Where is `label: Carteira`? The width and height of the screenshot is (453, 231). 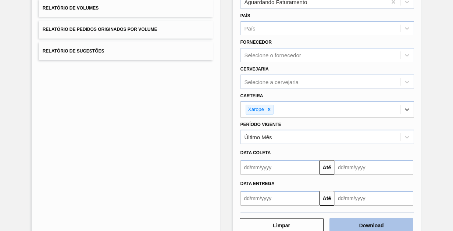 label: Carteira is located at coordinates (252, 96).